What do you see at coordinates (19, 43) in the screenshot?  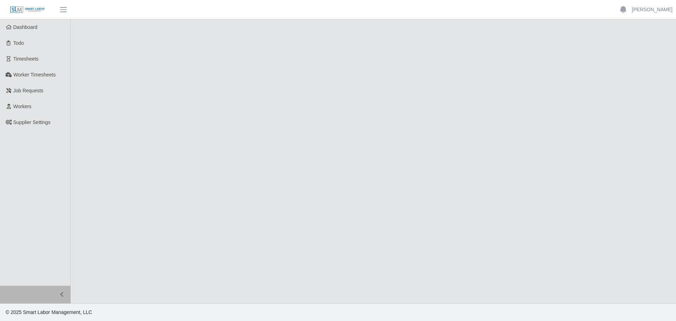 I see `span: Todo` at bounding box center [19, 43].